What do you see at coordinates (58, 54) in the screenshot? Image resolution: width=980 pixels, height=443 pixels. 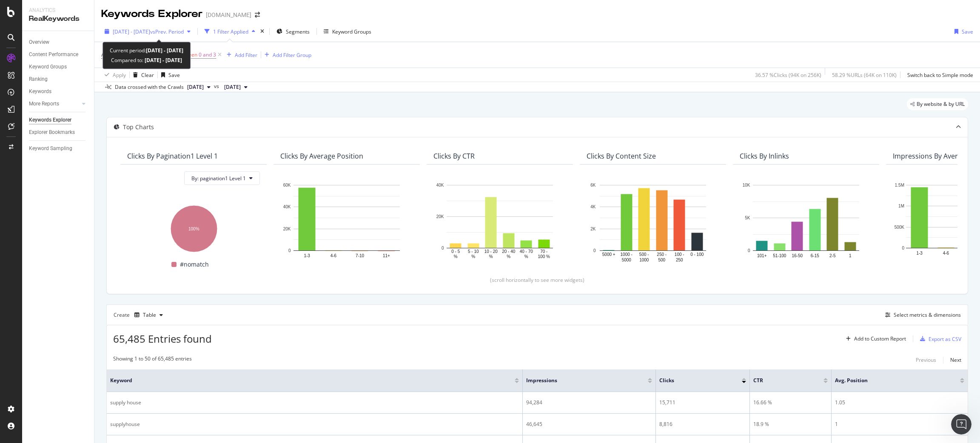 I see `a: Content Performance` at bounding box center [58, 54].